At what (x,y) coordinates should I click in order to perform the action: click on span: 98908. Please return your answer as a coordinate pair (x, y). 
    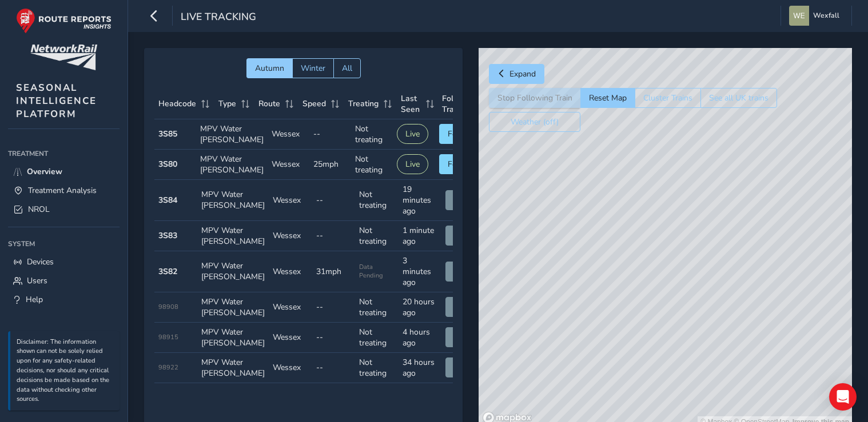
    Looking at the image, I should click on (169, 307).